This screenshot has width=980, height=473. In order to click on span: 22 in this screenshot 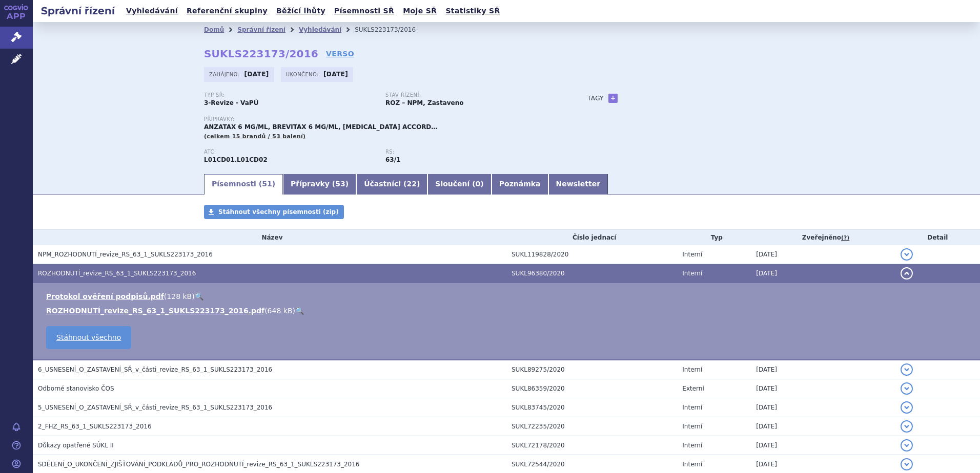, I will do `click(411, 184)`.